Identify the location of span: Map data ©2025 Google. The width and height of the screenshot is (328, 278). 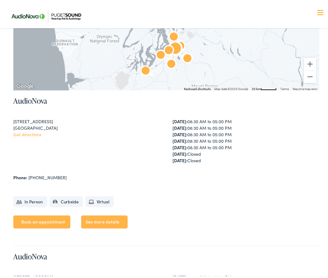
(231, 87).